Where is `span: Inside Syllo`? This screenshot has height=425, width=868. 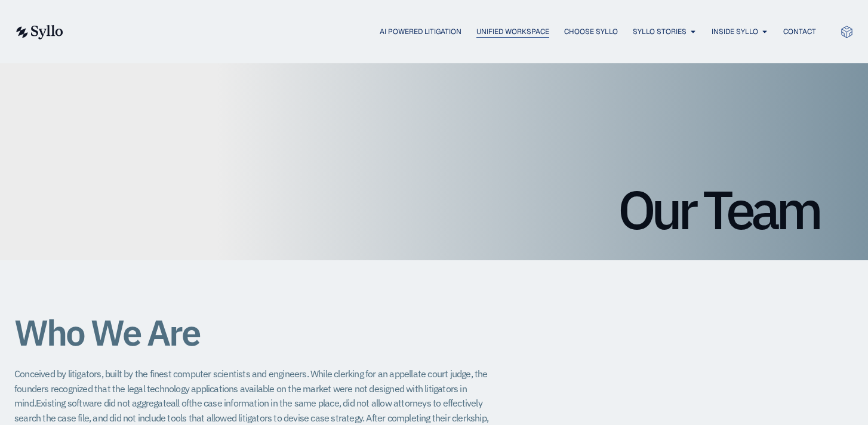 span: Inside Syllo is located at coordinates (735, 32).